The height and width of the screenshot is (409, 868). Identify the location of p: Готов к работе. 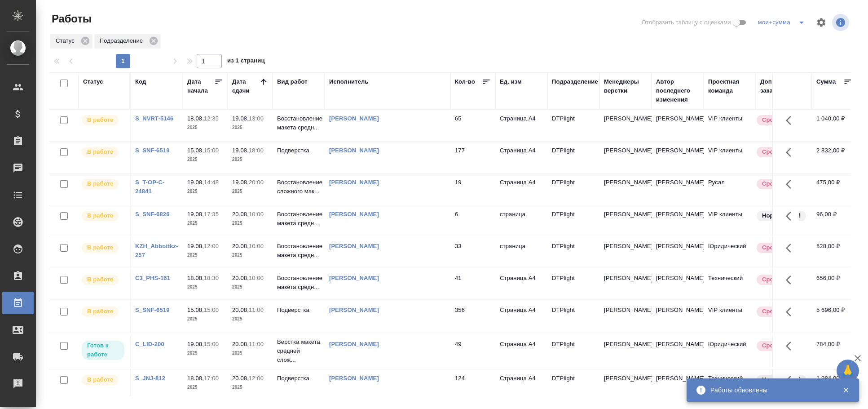
(103, 350).